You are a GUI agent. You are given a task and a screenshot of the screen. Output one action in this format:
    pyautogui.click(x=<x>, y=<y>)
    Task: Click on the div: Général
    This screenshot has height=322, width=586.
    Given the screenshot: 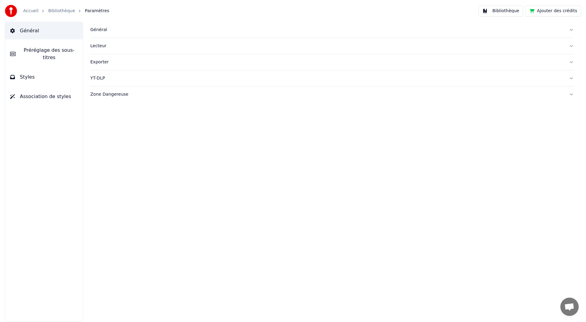 What is the action you would take?
    pyautogui.click(x=327, y=30)
    